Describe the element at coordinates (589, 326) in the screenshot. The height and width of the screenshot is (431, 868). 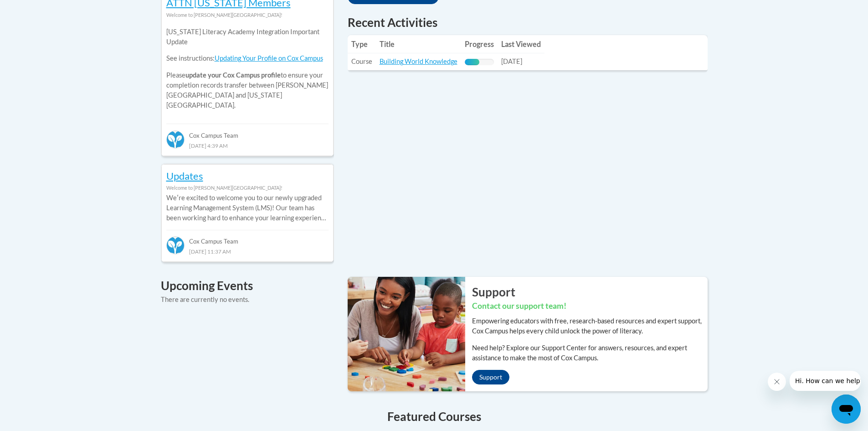
I see `p: Empowering educators with free, research-based resources and expert support, Cox Campus helps eve...` at that location.